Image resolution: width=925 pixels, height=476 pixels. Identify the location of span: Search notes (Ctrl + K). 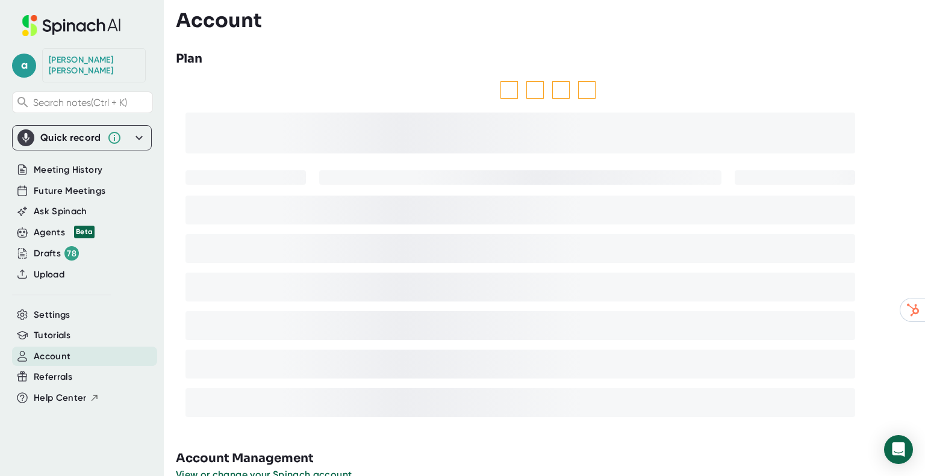
(80, 102).